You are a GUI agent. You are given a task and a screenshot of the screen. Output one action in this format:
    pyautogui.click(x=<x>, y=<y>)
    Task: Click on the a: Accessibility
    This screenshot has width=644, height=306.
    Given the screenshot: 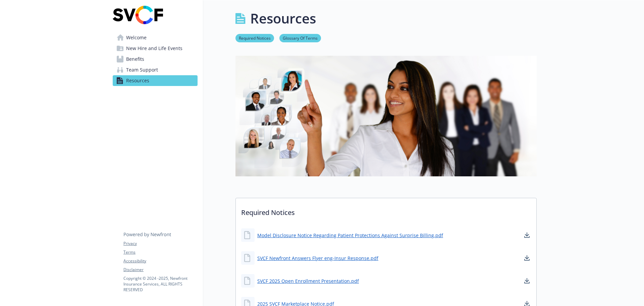 What is the action you would take?
    pyautogui.click(x=161, y=261)
    